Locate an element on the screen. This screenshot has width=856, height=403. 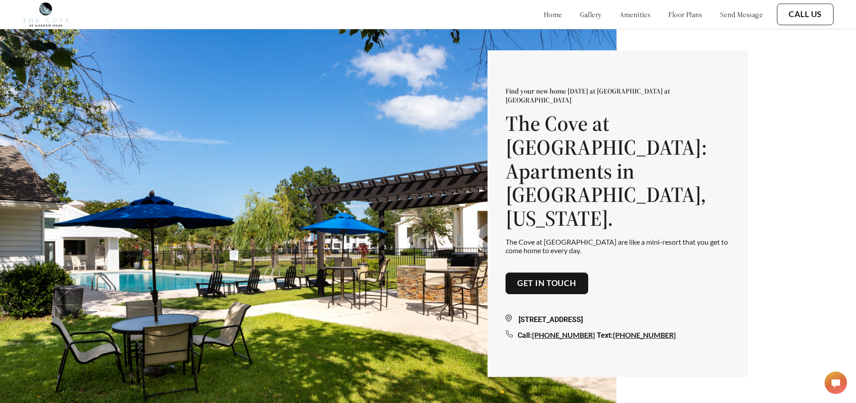
a: amenities is located at coordinates (635, 14).